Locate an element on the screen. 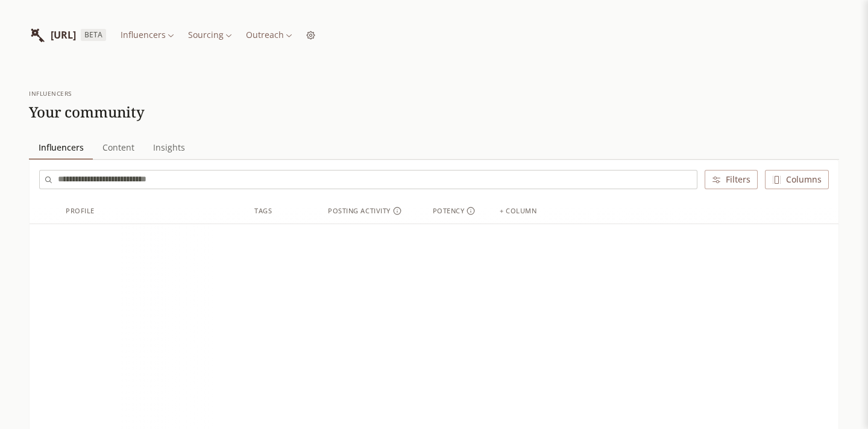 This screenshot has width=868, height=429. div: Potency is located at coordinates (454, 211).